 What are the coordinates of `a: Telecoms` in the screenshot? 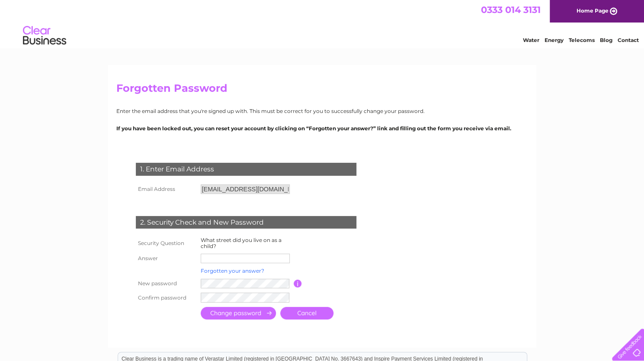 It's located at (582, 40).